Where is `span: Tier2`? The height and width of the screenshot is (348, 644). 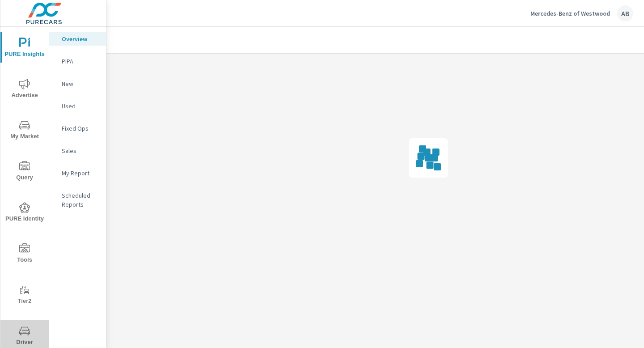 span: Tier2 is located at coordinates (25, 295).